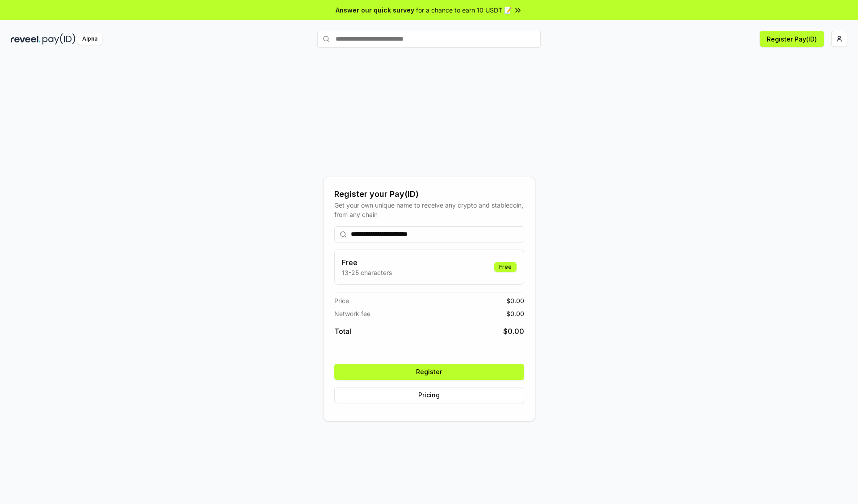 The width and height of the screenshot is (858, 504). I want to click on span: Total, so click(343, 332).